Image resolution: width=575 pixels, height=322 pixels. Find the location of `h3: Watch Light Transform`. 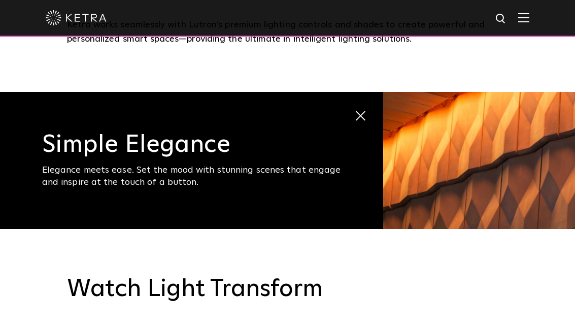

h3: Watch Light Transform is located at coordinates (288, 289).